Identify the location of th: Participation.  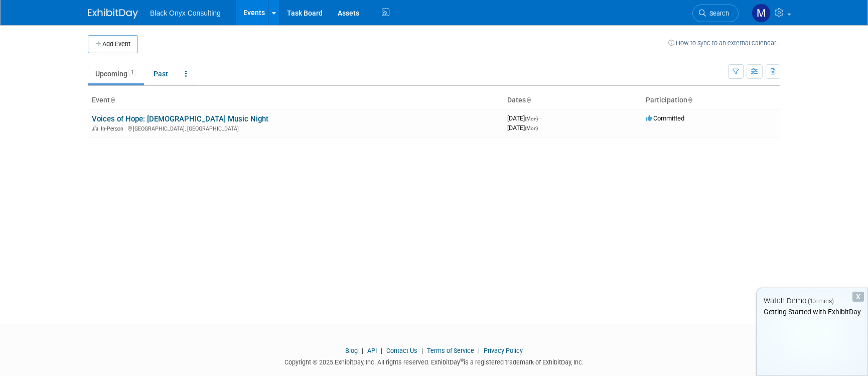
(711, 101).